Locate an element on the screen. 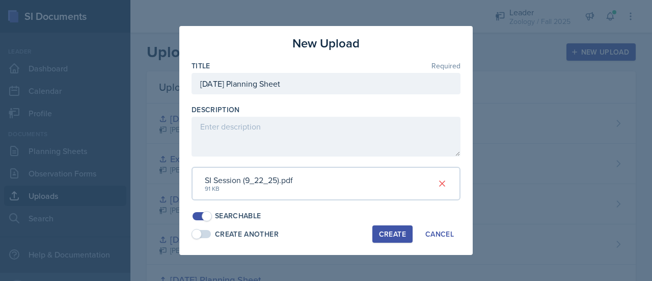 This screenshot has width=652, height=281. input: Enter title is located at coordinates (326, 84).